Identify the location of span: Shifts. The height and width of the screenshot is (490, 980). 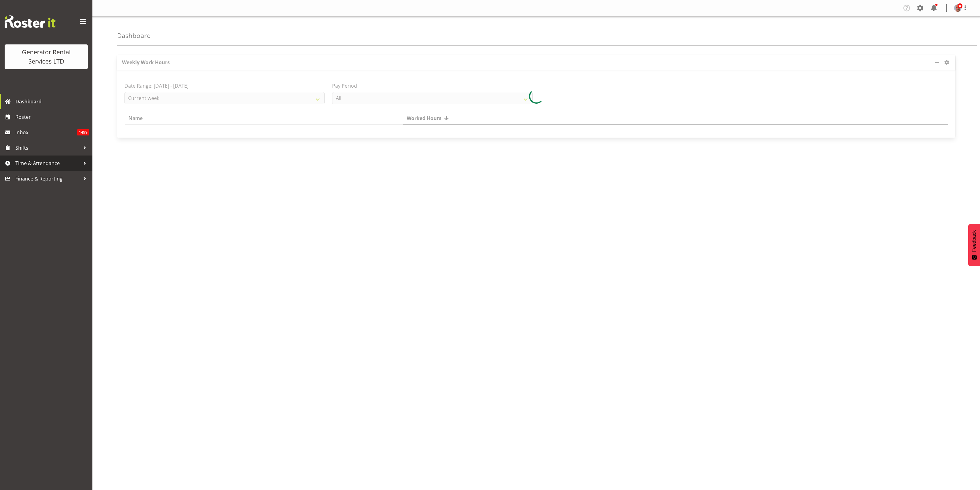
(47, 148).